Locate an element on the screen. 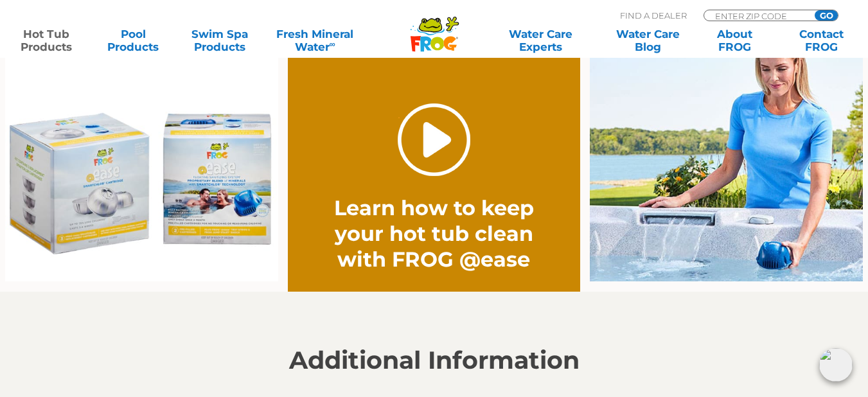 Image resolution: width=868 pixels, height=397 pixels. img: Ease Packaging is located at coordinates (142, 168).